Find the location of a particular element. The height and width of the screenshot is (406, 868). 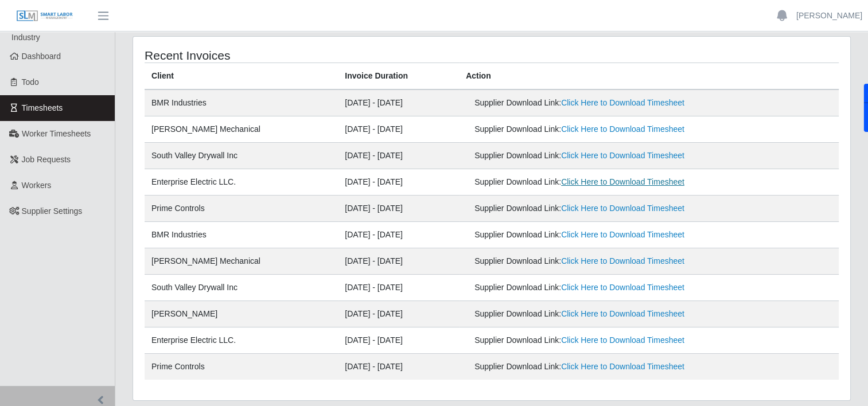

span: Industry is located at coordinates (26, 37).